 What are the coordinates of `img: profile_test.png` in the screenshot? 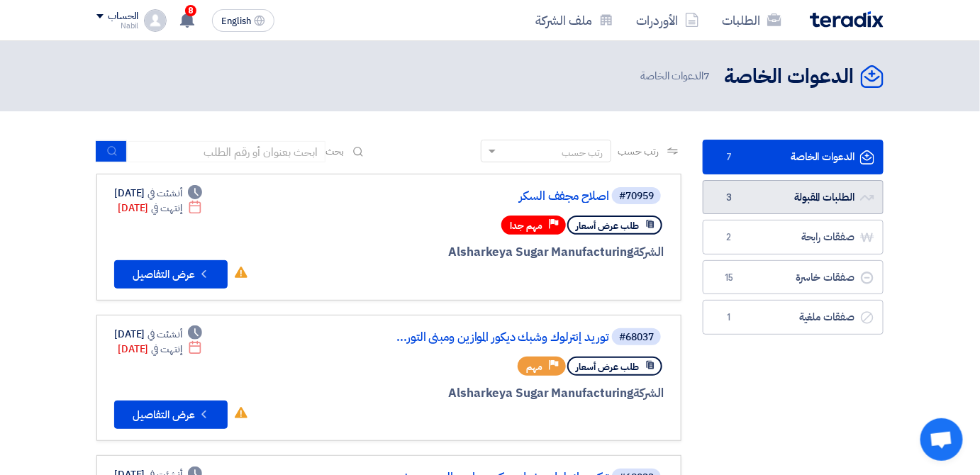 It's located at (155, 21).